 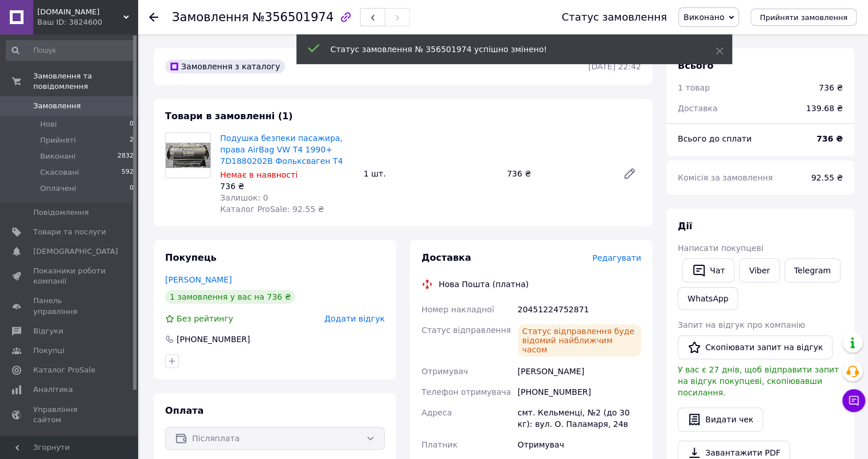 I want to click on span: Скасовані, so click(x=60, y=172).